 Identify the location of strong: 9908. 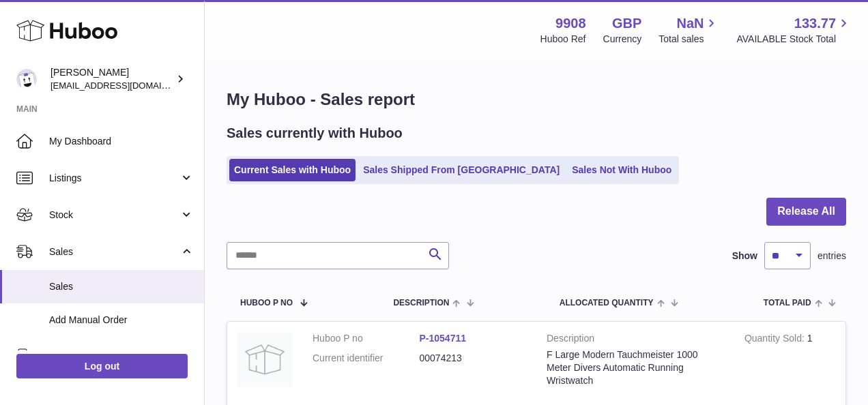
(570, 24).